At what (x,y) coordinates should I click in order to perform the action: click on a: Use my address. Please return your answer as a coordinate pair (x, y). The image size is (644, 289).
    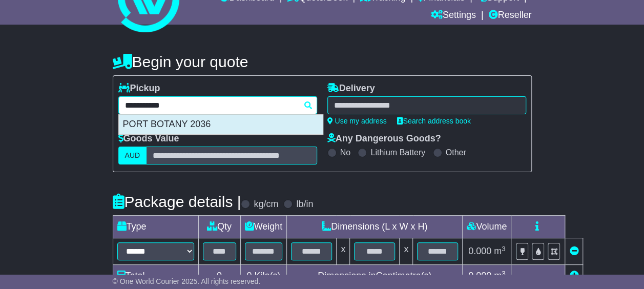
    Looking at the image, I should click on (357, 121).